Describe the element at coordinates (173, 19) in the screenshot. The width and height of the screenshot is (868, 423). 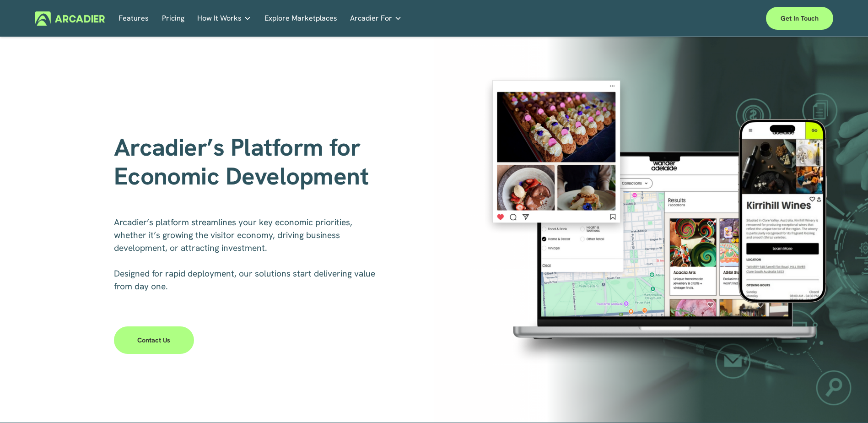
I see `a: Pricing` at that location.